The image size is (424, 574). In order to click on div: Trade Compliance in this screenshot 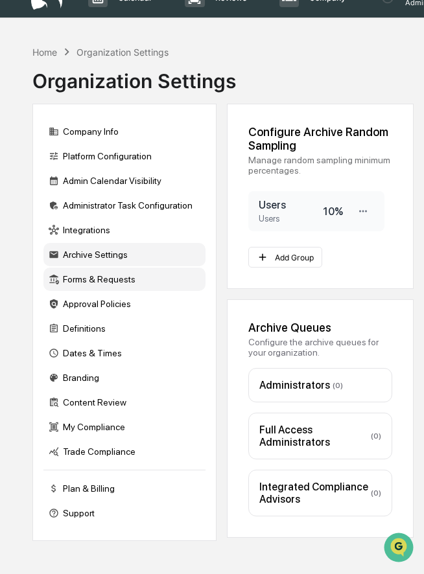, I will do `click(124, 452)`.